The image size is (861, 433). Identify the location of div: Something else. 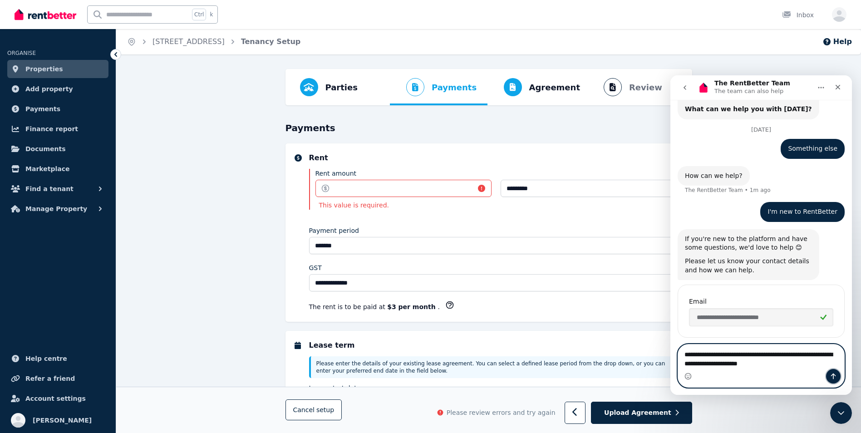
(142, 74).